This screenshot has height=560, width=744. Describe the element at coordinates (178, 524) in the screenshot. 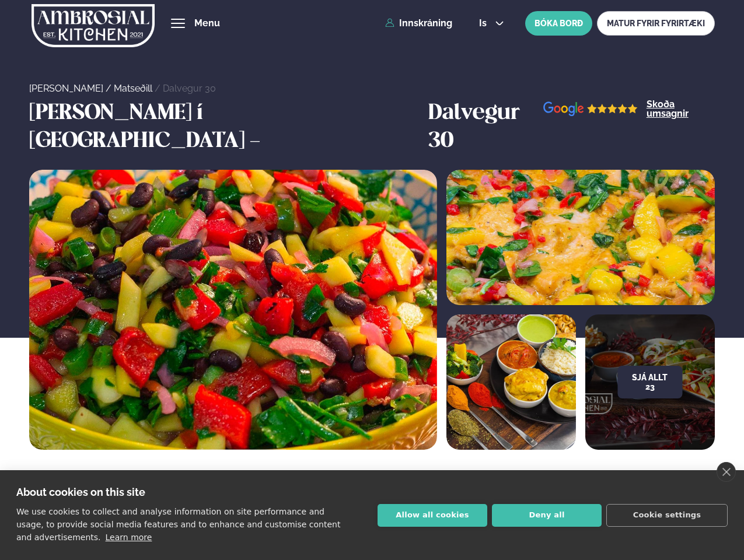

I see `p: We use cookies to collect and analyse information on site performance and usage, to provide socia...` at that location.